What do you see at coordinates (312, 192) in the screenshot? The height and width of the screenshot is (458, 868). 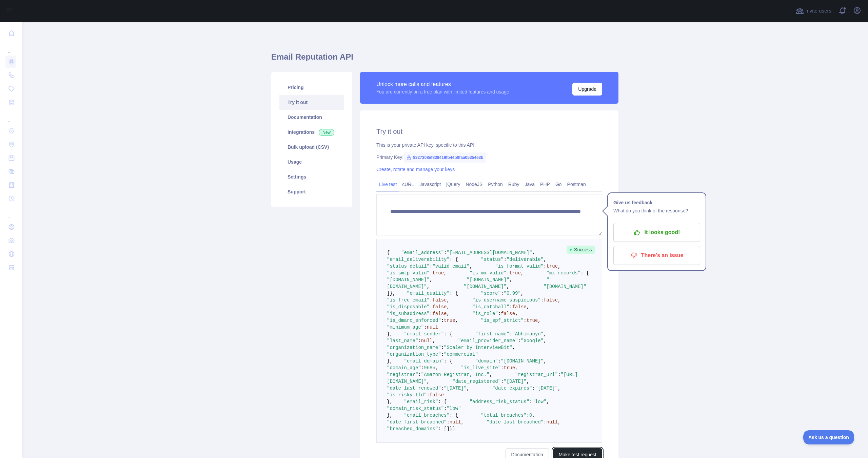 I see `a: Support` at bounding box center [312, 192].